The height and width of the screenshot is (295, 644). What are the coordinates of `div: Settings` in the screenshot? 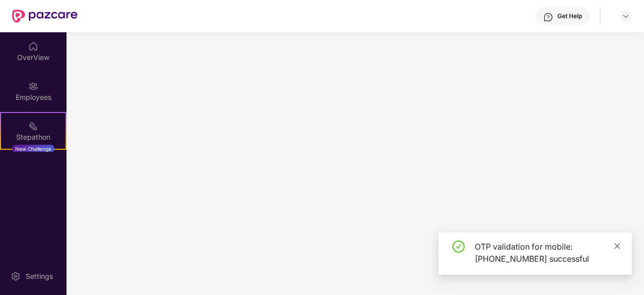 It's located at (39, 276).